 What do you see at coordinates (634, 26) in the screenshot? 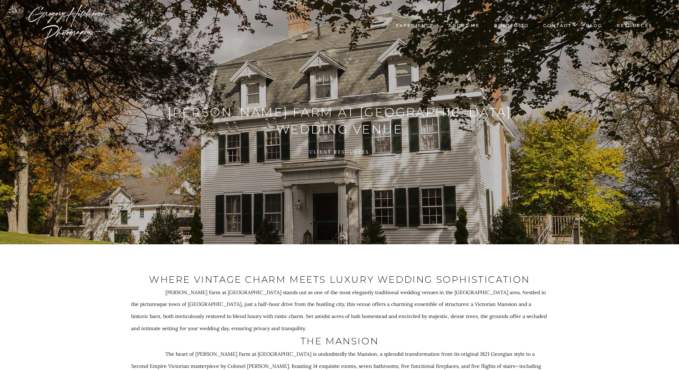
I see `a: Resources` at bounding box center [634, 26].